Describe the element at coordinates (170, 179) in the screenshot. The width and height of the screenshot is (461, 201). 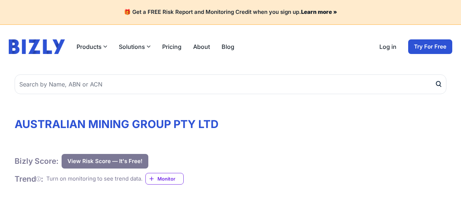
I see `span: Monitor` at that location.